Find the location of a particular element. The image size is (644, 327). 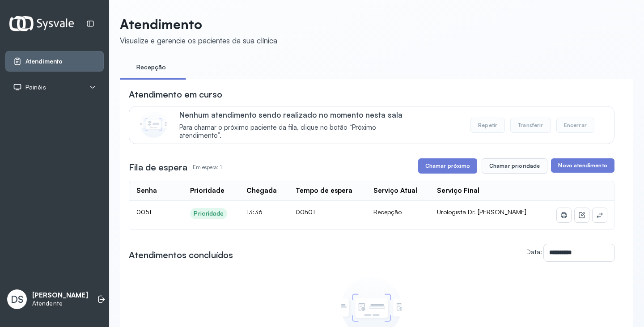

button: Repetir is located at coordinates (487, 125).